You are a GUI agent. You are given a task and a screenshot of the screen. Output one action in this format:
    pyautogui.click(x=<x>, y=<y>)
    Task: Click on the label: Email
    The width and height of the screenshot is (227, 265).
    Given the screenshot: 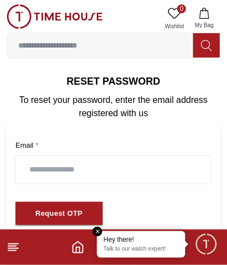 What is the action you would take?
    pyautogui.click(x=113, y=145)
    